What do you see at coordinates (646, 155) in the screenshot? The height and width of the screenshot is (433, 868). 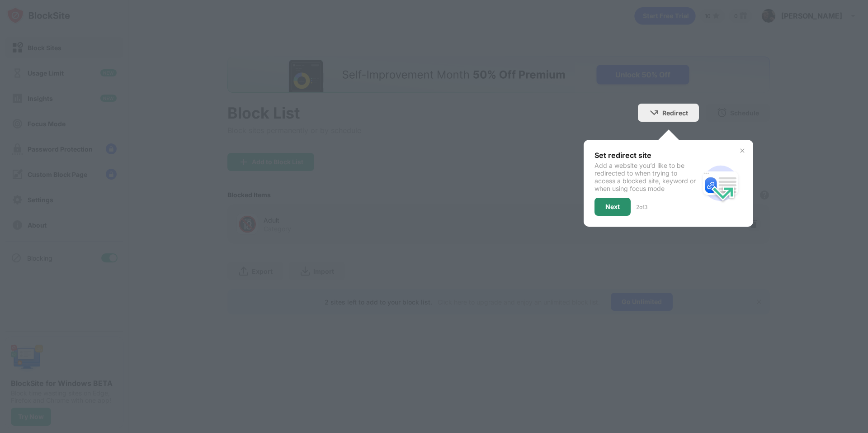 I see `div: Set redirect site` at bounding box center [646, 155].